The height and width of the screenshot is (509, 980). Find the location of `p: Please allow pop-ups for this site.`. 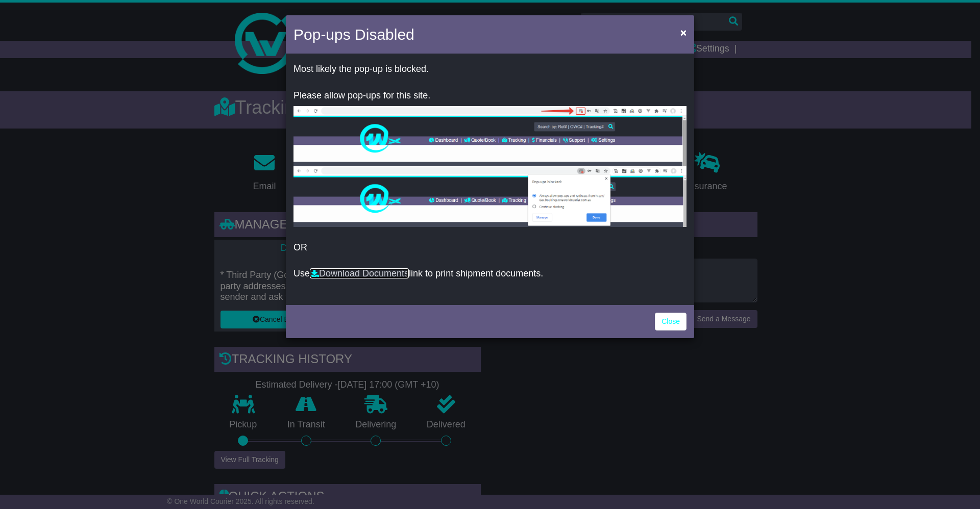

p: Please allow pop-ups for this site. is located at coordinates (490, 96).